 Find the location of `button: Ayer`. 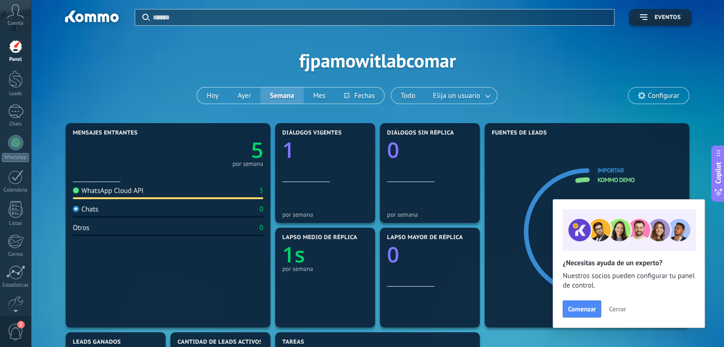

button: Ayer is located at coordinates (244, 96).